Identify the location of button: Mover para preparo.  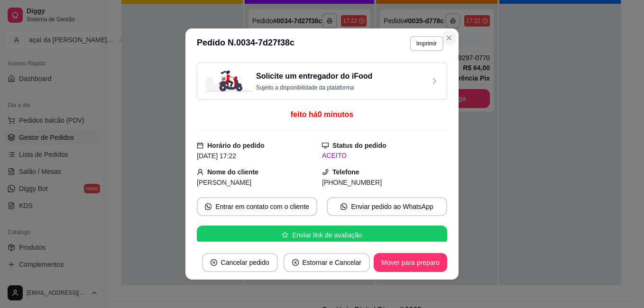
(411, 262).